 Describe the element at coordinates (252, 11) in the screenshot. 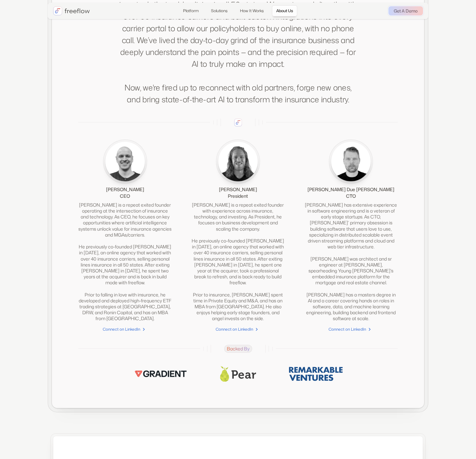

I see `a: How It Works` at that location.